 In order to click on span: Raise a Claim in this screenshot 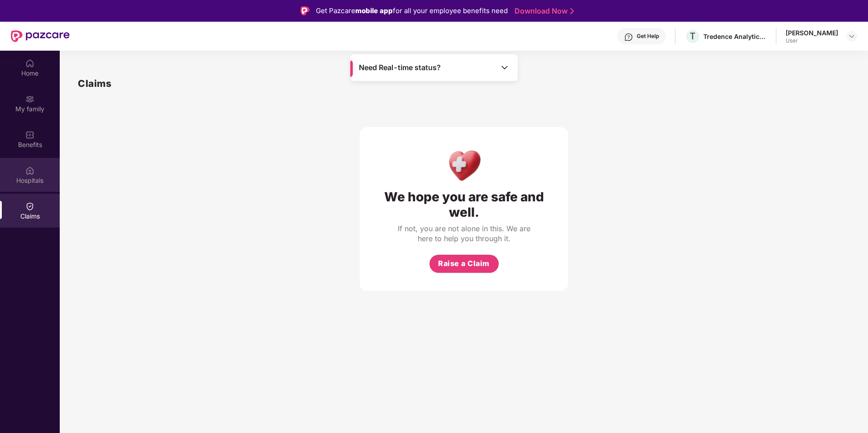, I will do `click(464, 263)`.